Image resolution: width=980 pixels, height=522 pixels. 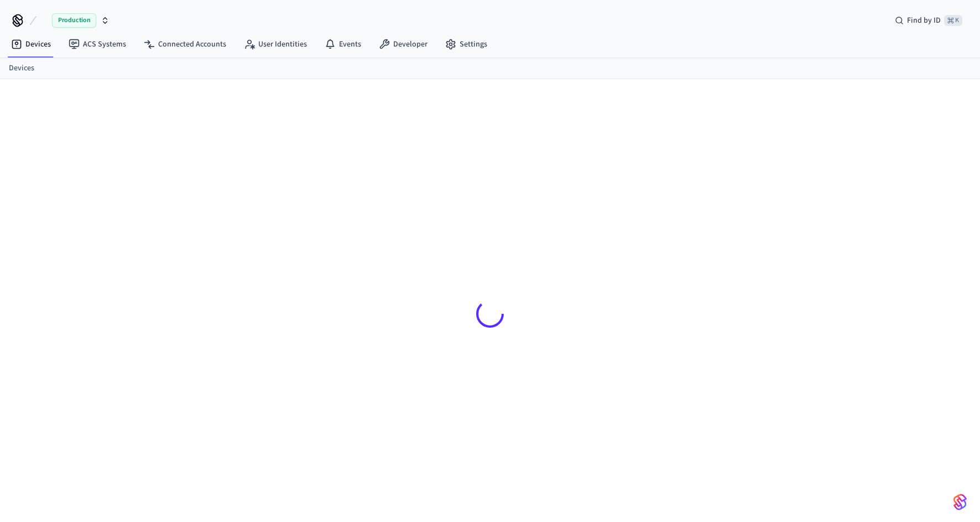 What do you see at coordinates (403, 44) in the screenshot?
I see `a: Developer` at bounding box center [403, 44].